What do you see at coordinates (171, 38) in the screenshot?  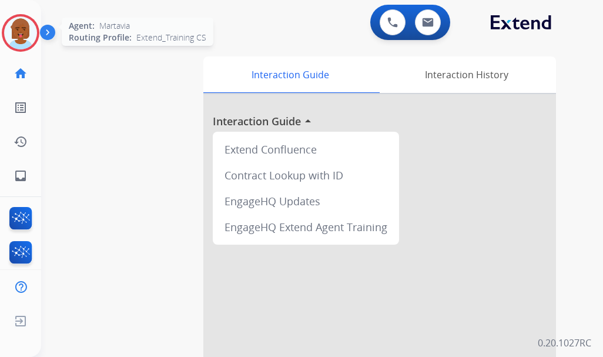 I see `span: Extend_Training CS` at bounding box center [171, 38].